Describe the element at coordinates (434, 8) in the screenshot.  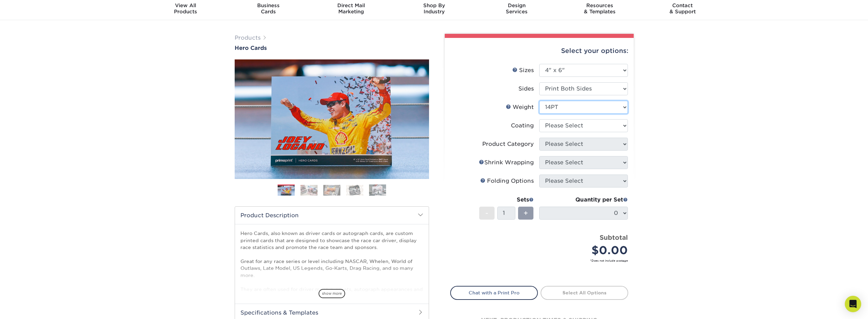
I see `div: Industry` at that location.